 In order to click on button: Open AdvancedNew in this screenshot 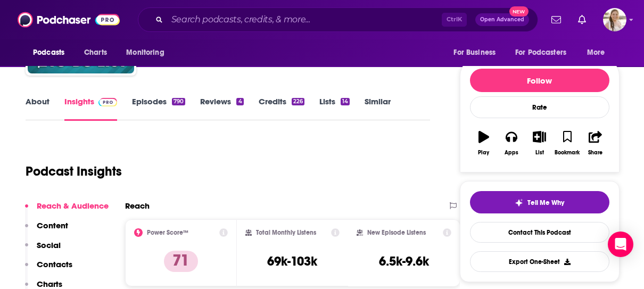, I will do `click(502, 20)`.